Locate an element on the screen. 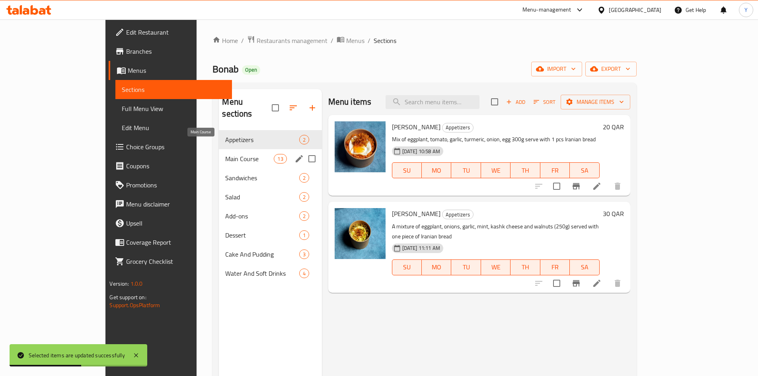 This screenshot has height=376, width=758. button: Sort is located at coordinates (544, 102).